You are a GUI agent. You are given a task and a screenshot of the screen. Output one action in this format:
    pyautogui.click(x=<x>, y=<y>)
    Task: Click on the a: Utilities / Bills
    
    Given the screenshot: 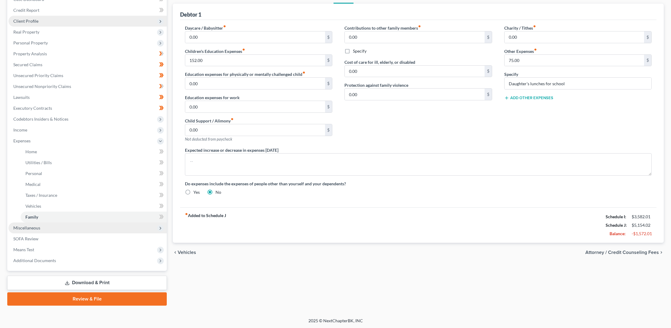 What is the action you would take?
    pyautogui.click(x=93, y=163)
    